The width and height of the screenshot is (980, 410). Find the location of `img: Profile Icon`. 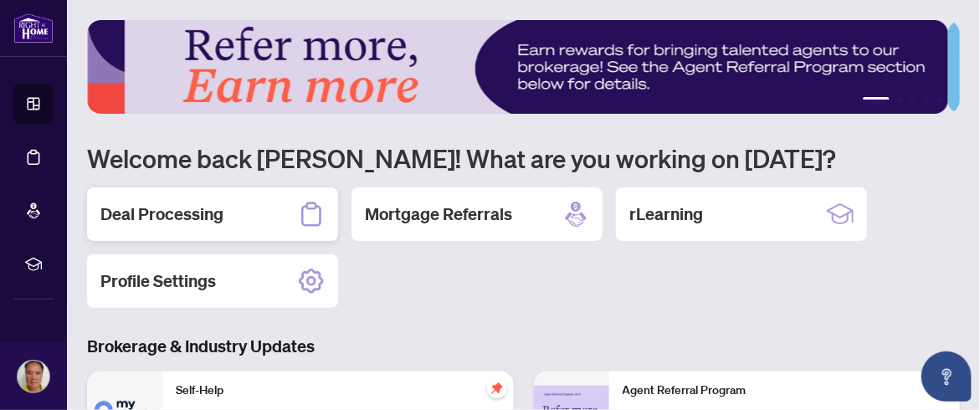

img: Profile Icon is located at coordinates (34, 376).